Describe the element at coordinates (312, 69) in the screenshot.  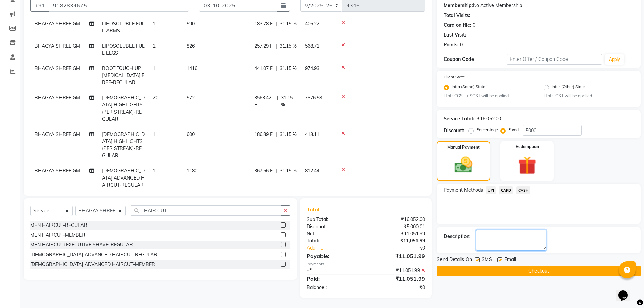
I see `span: 974.93` at that location.